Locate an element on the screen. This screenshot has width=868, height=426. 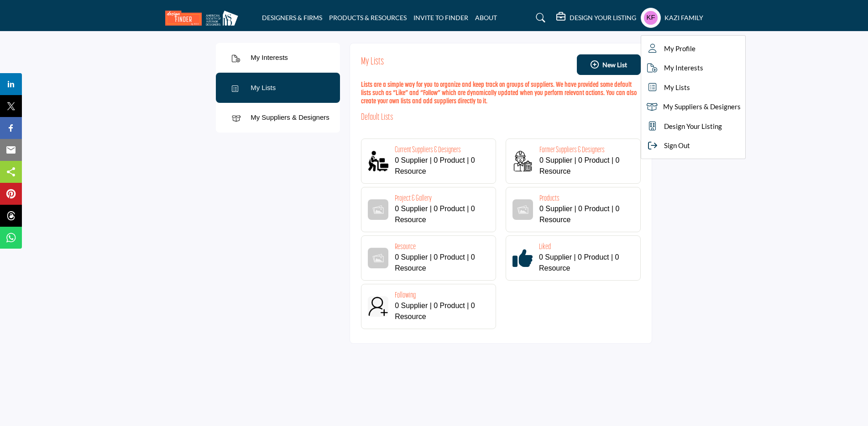
img: site Logo is located at coordinates (204, 18).